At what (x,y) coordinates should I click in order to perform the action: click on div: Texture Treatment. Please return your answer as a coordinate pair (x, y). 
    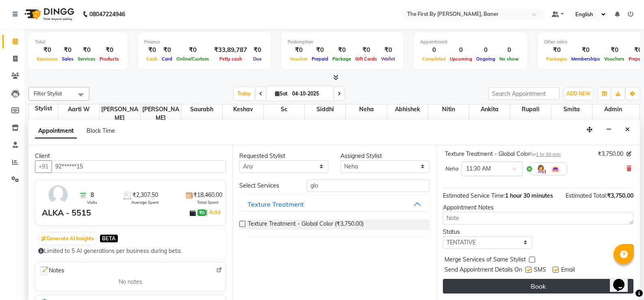
    Looking at the image, I should click on (276, 204).